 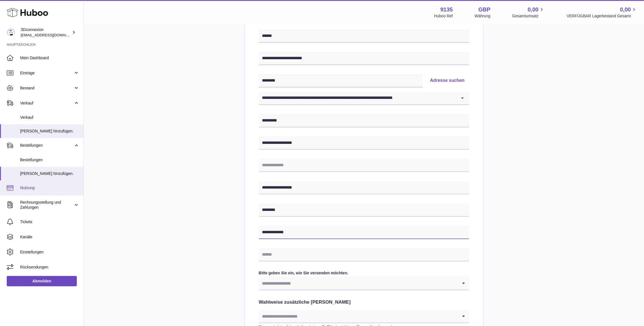 I want to click on div: 3Dconnexion, so click(x=46, y=33).